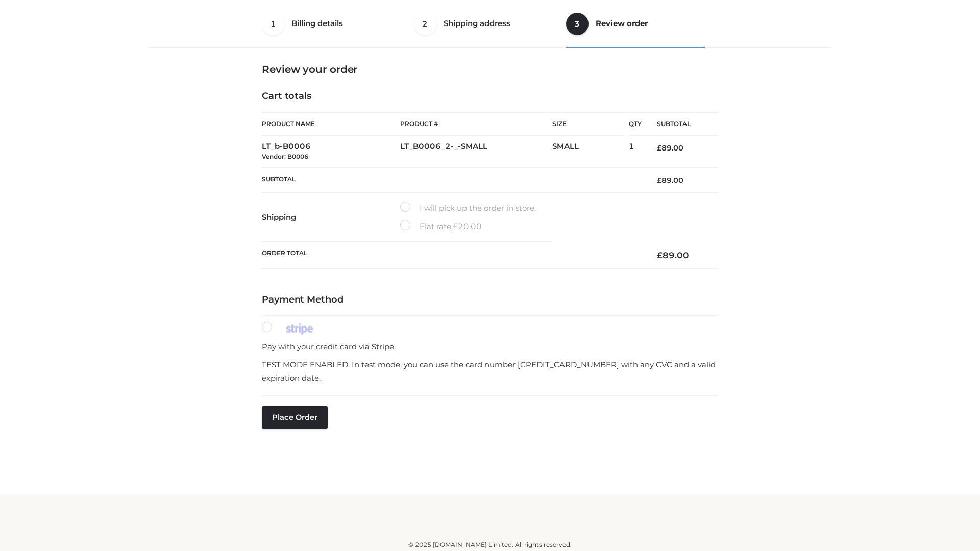 Image resolution: width=980 pixels, height=551 pixels. I want to click on td: LT_B0006_2-_-SMALL, so click(477, 152).